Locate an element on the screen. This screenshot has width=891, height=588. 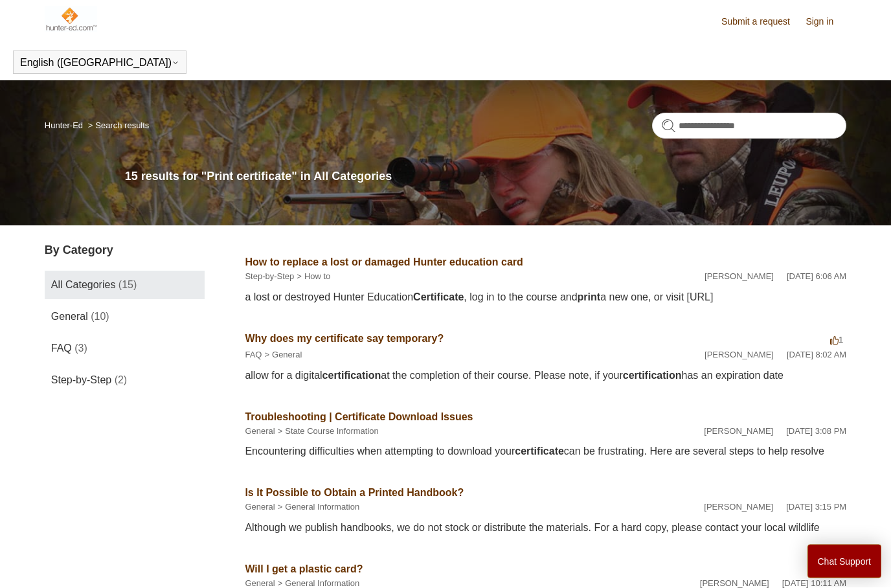
a: Step-by-Step (2) is located at coordinates (125, 381).